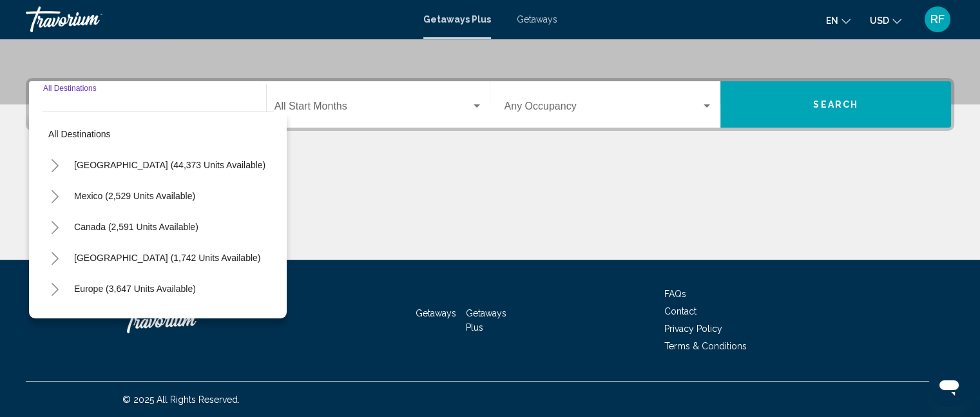 The image size is (980, 417). I want to click on button: Canada (2,591 units available), so click(136, 226).